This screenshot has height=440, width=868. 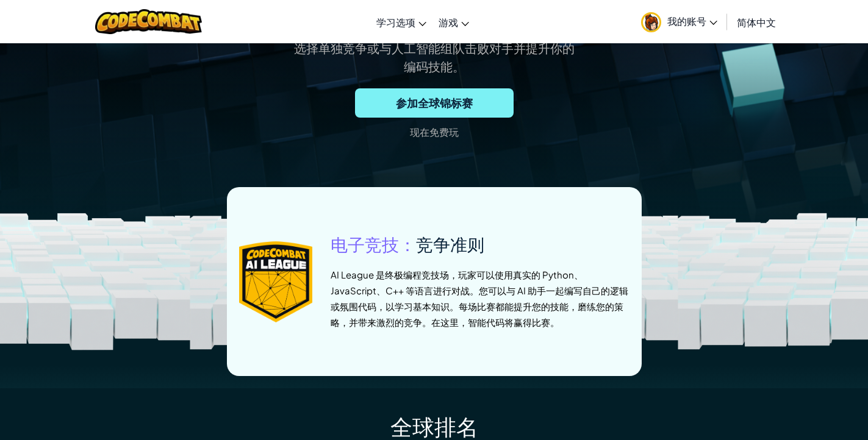 I want to click on font: 参加全球锦标赛, so click(x=434, y=102).